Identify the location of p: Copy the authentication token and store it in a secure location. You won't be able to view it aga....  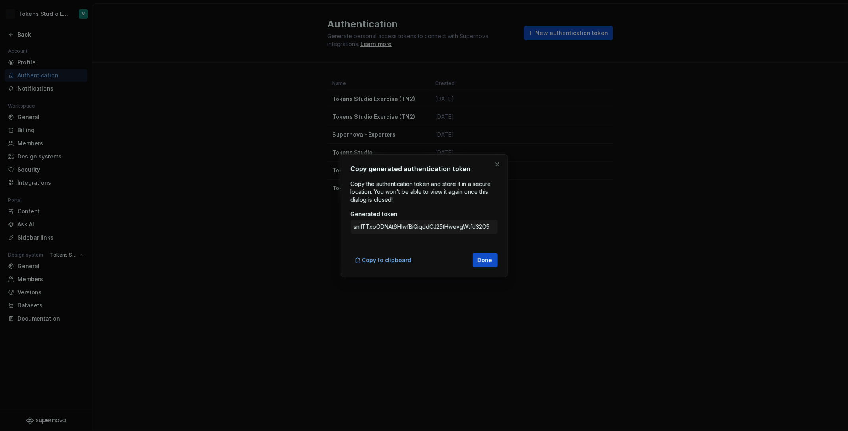
(424, 192).